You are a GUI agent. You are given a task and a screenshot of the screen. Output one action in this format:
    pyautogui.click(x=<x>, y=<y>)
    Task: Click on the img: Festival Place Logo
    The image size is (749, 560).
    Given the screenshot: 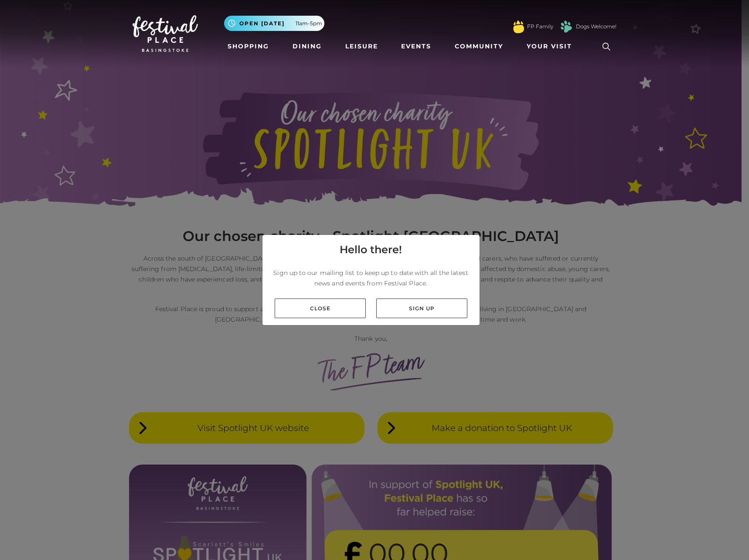 What is the action you would take?
    pyautogui.click(x=165, y=34)
    